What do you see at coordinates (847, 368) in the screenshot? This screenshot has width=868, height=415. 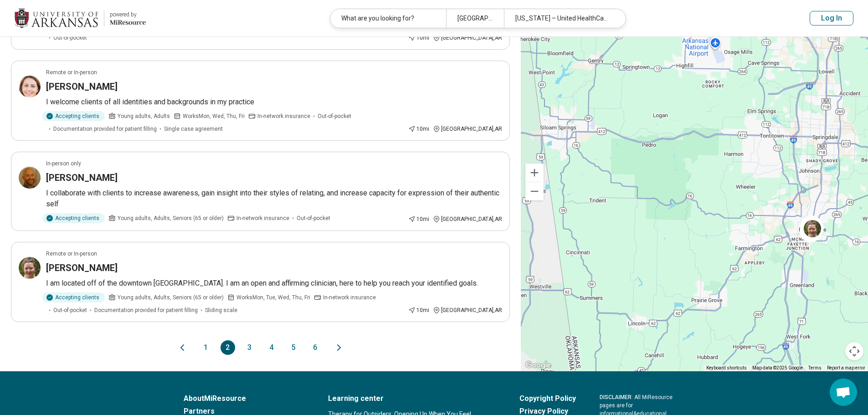 I see `a: Report a map error` at bounding box center [847, 368].